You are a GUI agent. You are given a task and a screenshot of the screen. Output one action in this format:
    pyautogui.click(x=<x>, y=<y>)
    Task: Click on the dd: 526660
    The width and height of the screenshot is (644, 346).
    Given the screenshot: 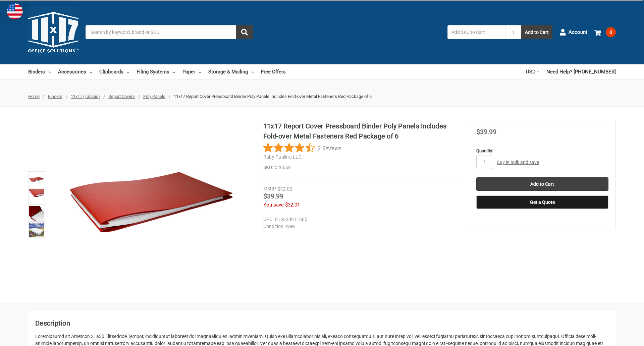 What is the action you would take?
    pyautogui.click(x=361, y=167)
    